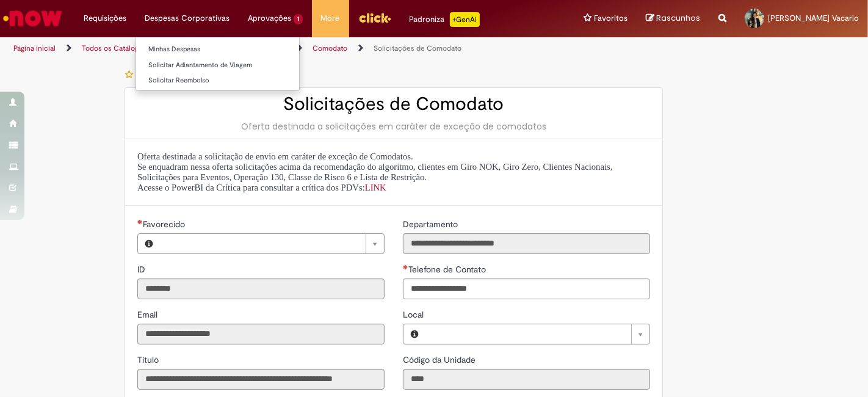 The height and width of the screenshot is (397, 868). I want to click on input: Título, so click(261, 379).